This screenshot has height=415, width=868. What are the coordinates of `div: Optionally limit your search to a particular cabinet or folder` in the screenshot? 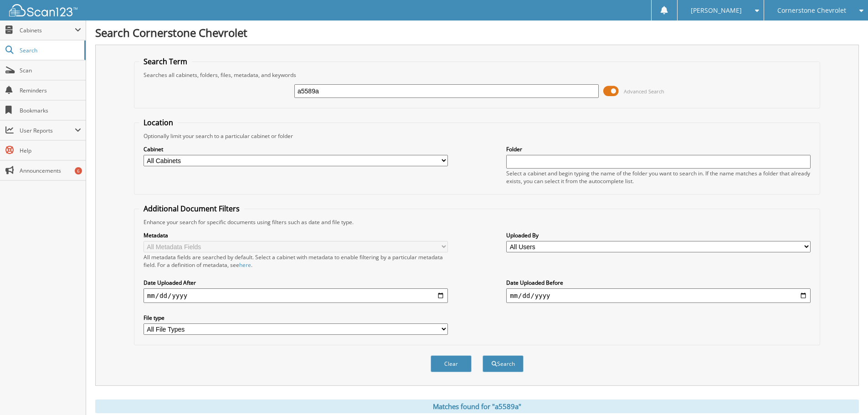 It's located at (477, 136).